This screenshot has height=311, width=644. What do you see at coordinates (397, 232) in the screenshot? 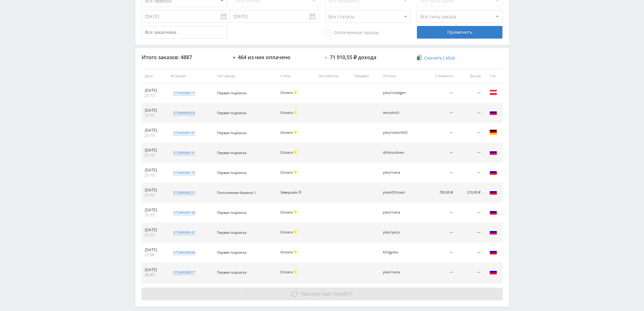
I see `div: pika1perp` at bounding box center [397, 232].